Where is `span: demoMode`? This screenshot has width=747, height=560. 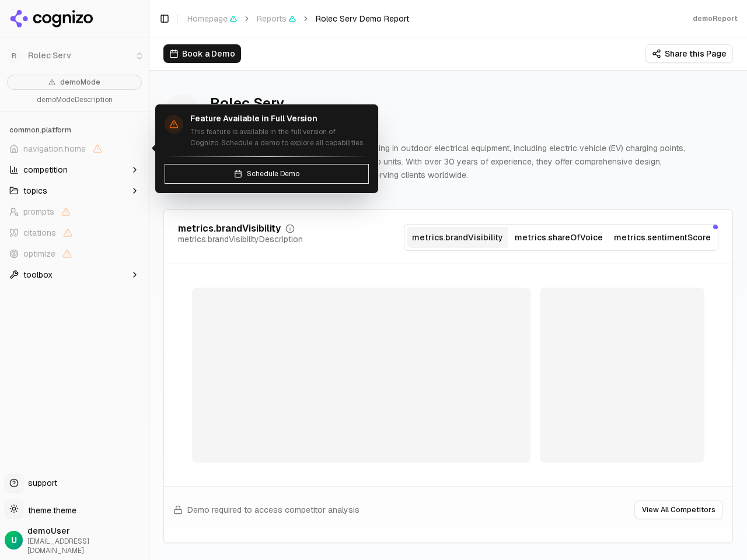 span: demoMode is located at coordinates (79, 82).